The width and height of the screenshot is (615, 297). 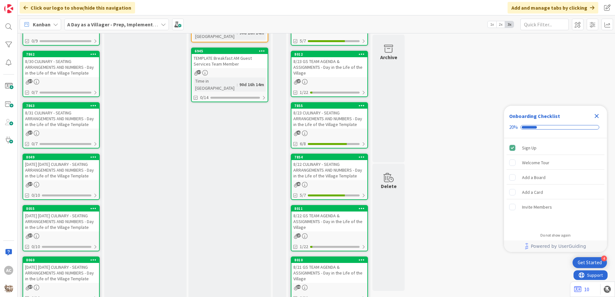 What do you see at coordinates (299, 287) in the screenshot?
I see `span: 30` at bounding box center [299, 287].